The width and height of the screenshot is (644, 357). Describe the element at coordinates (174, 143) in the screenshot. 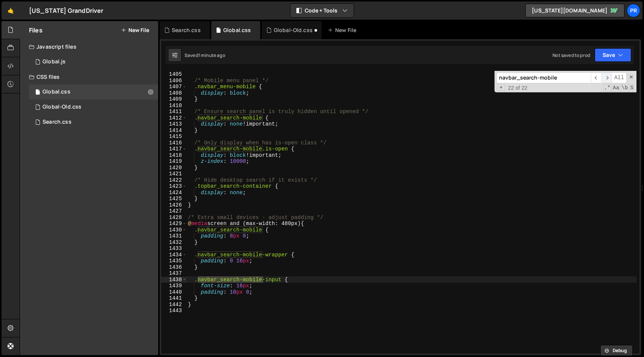

I see `div: 1416` at that location.